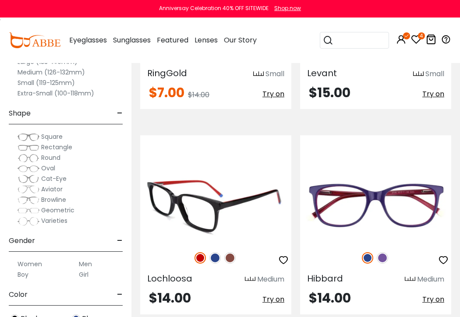 This screenshot has height=317, width=460. Describe the element at coordinates (52, 137) in the screenshot. I see `span: Square` at that location.